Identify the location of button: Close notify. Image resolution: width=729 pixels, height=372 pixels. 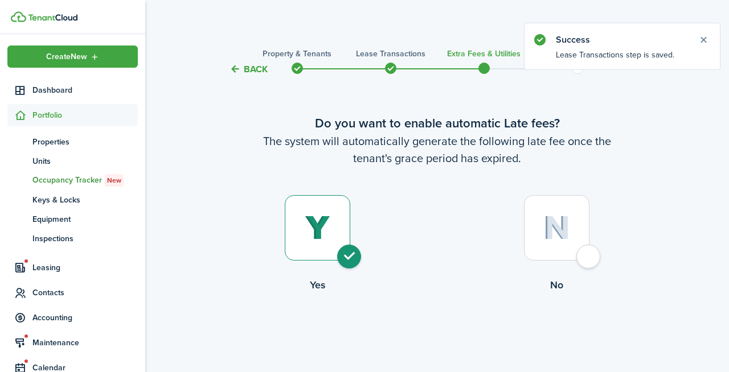
(703, 40).